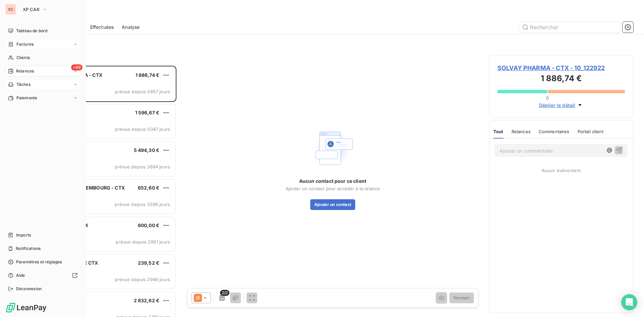 This screenshot has height=317, width=644. Describe the element at coordinates (28, 248) in the screenshot. I see `span: Notifications` at that location.